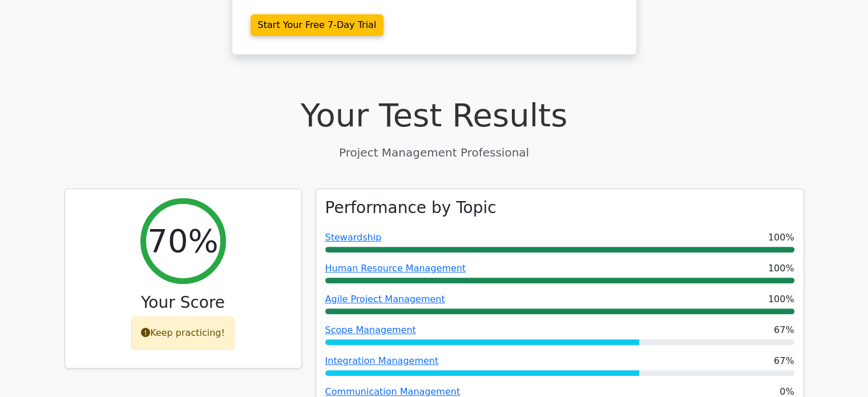 This screenshot has width=868, height=397. What do you see at coordinates (183, 240) in the screenshot?
I see `h2: 70%` at bounding box center [183, 240].